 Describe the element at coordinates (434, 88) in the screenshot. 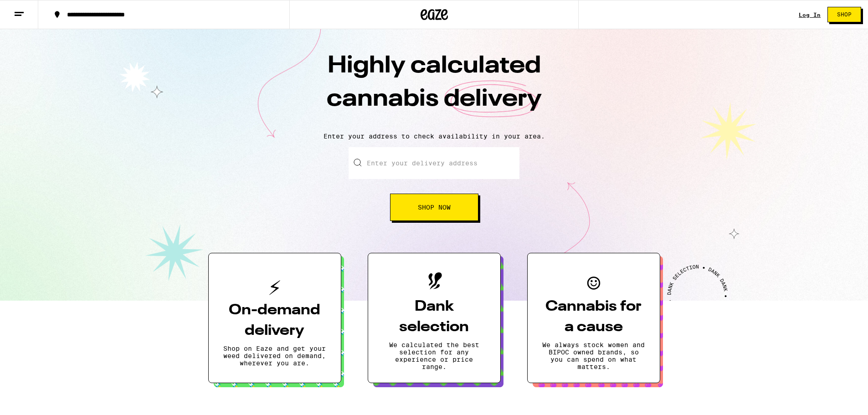

I see `h1: Highly calculated cannabis delivery` at that location.